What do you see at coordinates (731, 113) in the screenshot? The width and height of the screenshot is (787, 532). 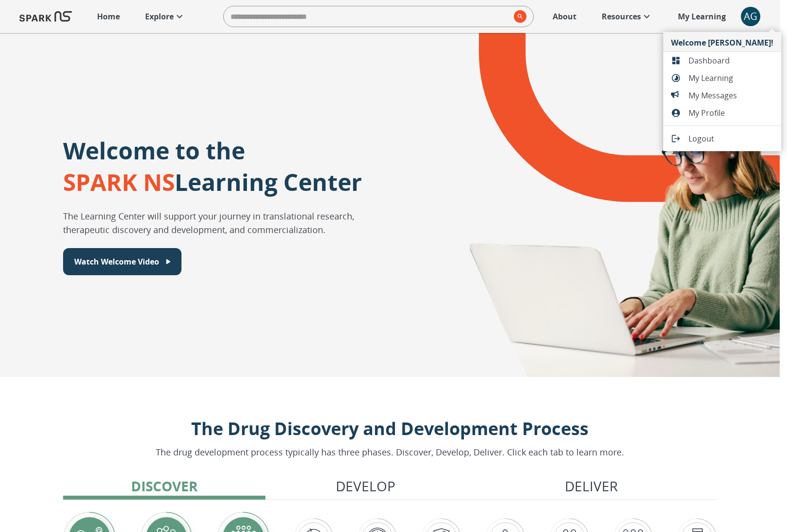 I see `span: My Profile` at bounding box center [731, 113].